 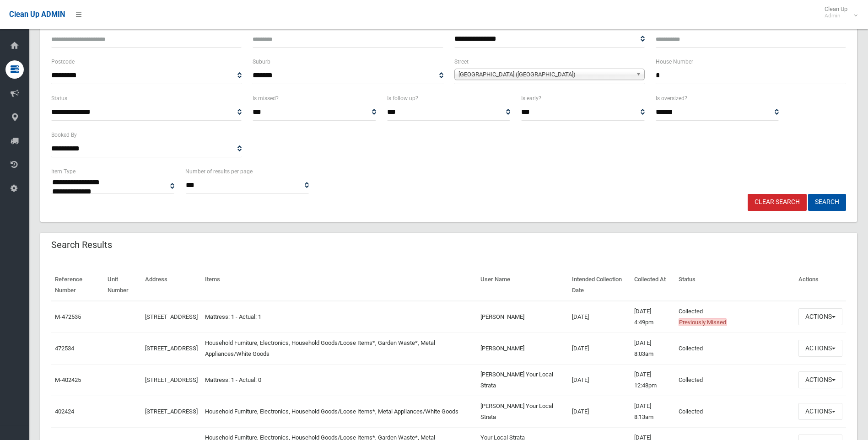 What do you see at coordinates (339, 317) in the screenshot?
I see `td: Mattress: 1 - Actual: 1` at bounding box center [339, 317].